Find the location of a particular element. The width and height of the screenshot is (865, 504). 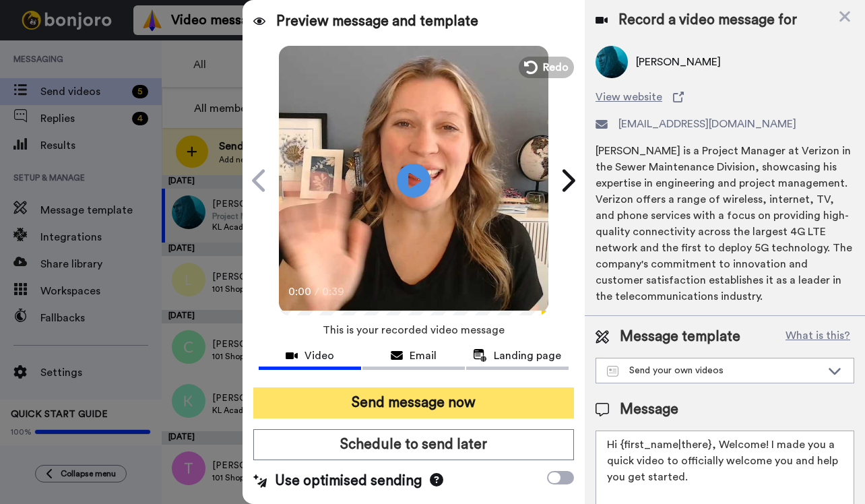

div: Send your own videos is located at coordinates (714, 370).